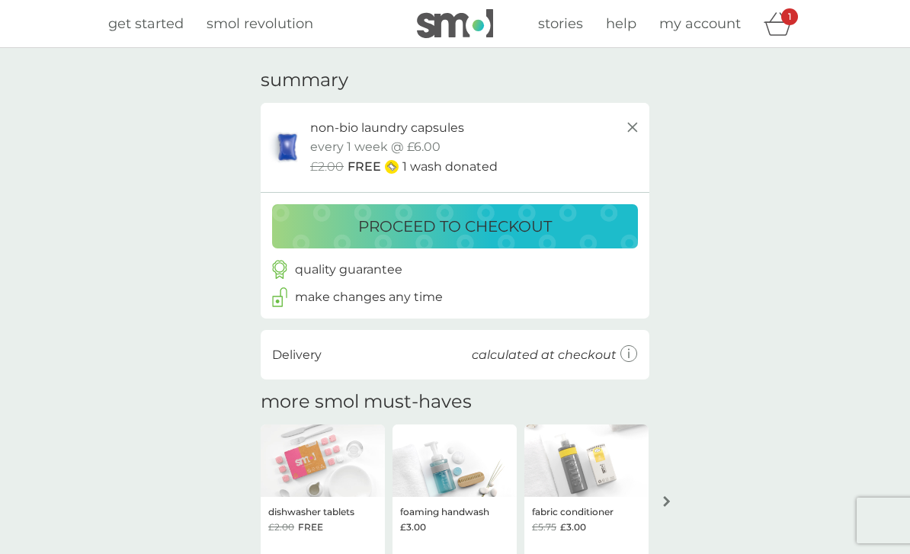 This screenshot has height=554, width=910. What do you see at coordinates (311, 511) in the screenshot?
I see `p: dishwasher tablets` at bounding box center [311, 511].